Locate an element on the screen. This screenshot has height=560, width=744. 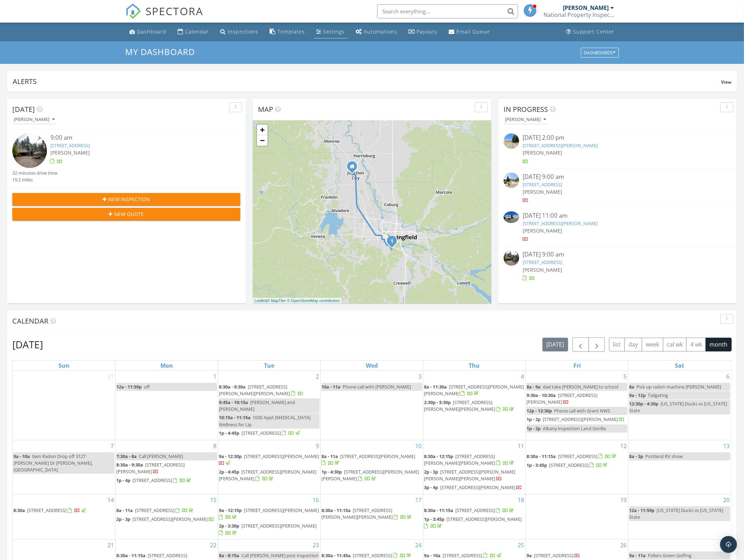
a: Go to September 13, 2025 is located at coordinates (727, 446).